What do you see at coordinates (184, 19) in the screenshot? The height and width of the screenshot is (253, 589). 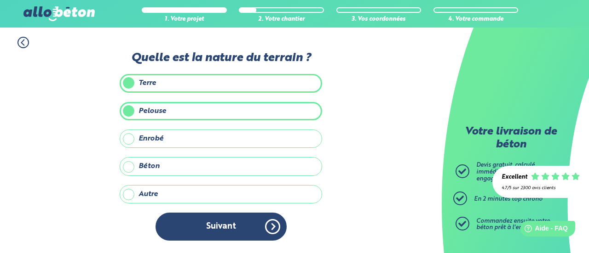 I see `div: 1. Votre projet` at bounding box center [184, 19].